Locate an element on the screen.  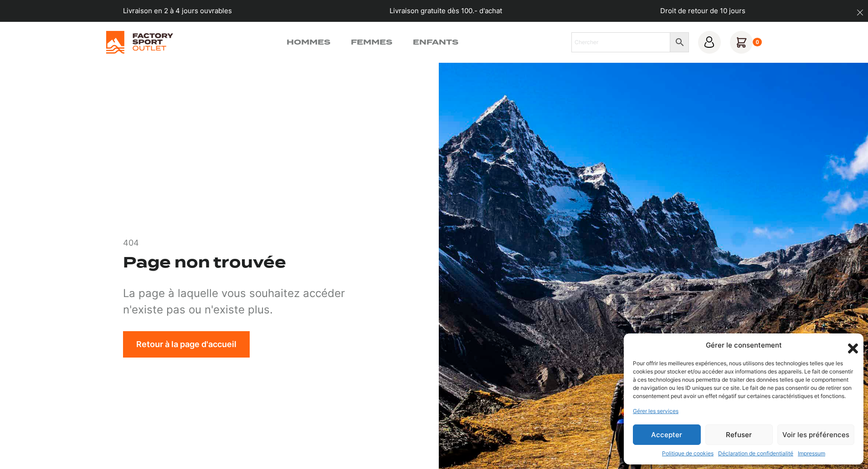
button: Voir les préférences is located at coordinates (816, 435).